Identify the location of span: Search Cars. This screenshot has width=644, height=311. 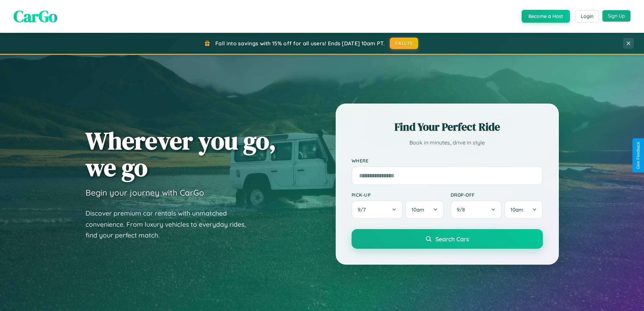
(452, 239).